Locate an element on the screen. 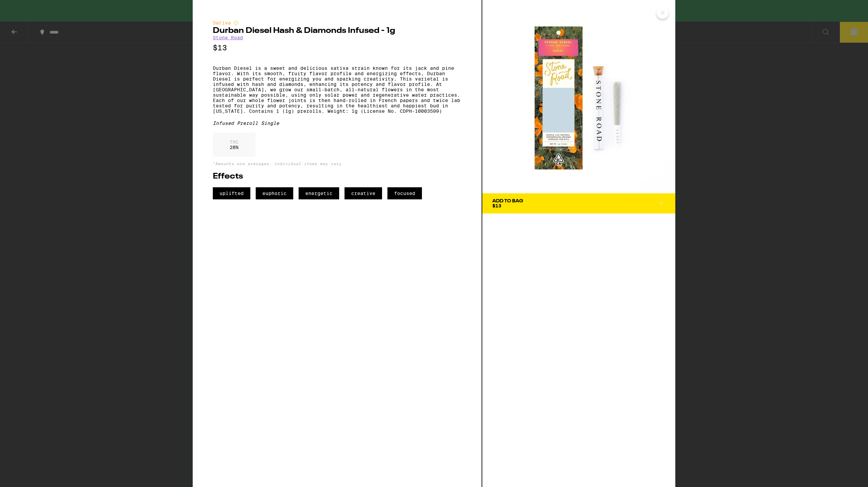 The image size is (868, 487). p: *Amounts are averages, individual items may vary. is located at coordinates (337, 164).